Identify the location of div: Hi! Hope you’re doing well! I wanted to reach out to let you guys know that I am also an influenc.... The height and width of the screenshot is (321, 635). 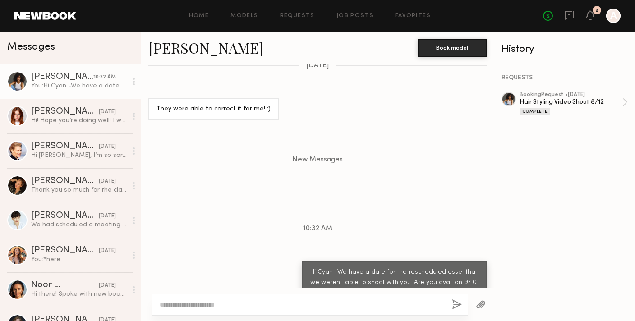
(79, 120).